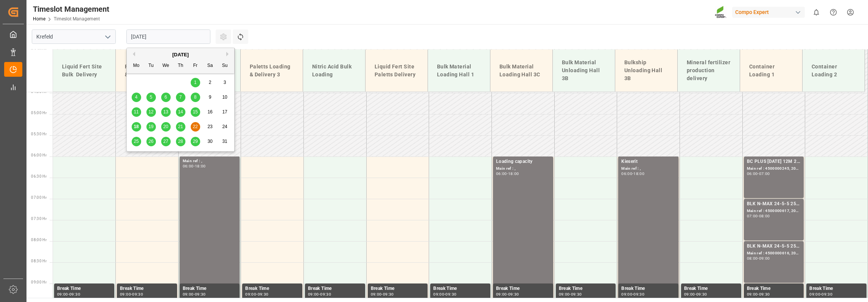 The width and height of the screenshot is (868, 302). Describe the element at coordinates (721, 12) in the screenshot. I see `img: Screenshot%202023-09-29%20at%2010.02.21.png_1712312052.png` at that location.